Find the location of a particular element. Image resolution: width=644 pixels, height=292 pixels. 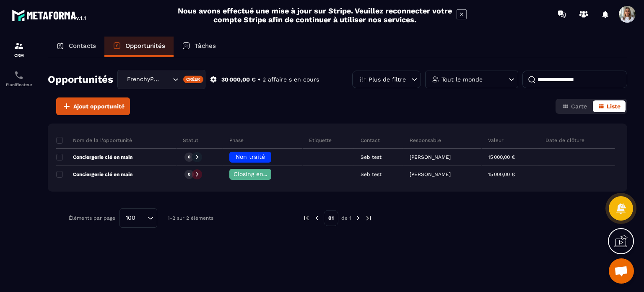

p: Responsable is located at coordinates (425, 140).